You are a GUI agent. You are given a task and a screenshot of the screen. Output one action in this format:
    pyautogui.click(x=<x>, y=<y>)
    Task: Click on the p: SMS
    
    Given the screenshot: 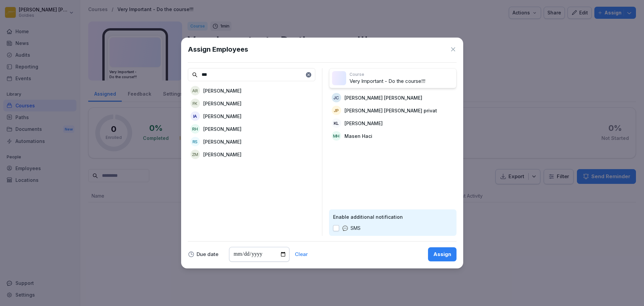 What is the action you would take?
    pyautogui.click(x=356, y=228)
    